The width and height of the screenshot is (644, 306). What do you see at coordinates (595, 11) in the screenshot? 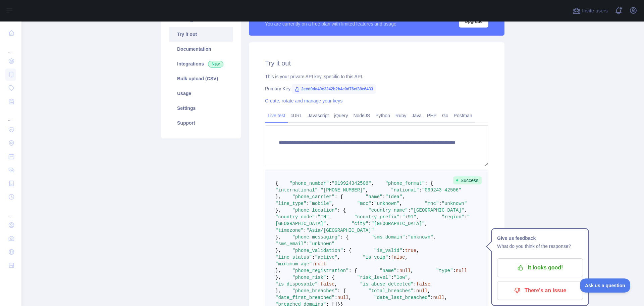
I see `span: Invite users` at bounding box center [595, 11].